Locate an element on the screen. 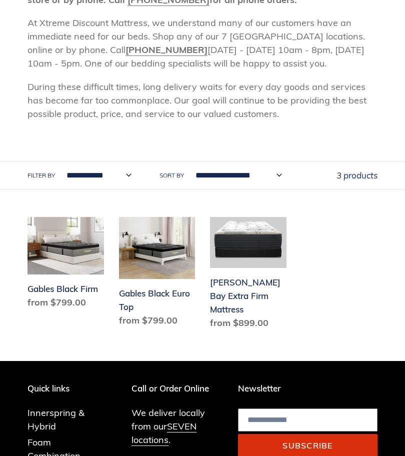 The image size is (405, 456). span: Subscribe is located at coordinates (308, 446).